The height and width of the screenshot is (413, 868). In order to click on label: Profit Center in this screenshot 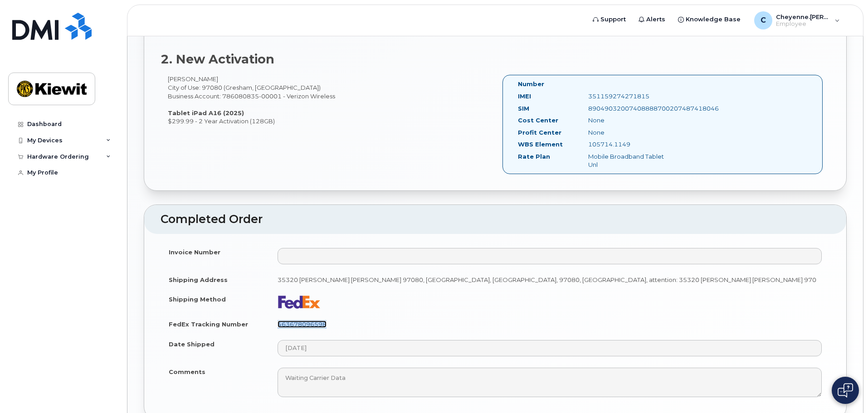, I will do `click(540, 132)`.